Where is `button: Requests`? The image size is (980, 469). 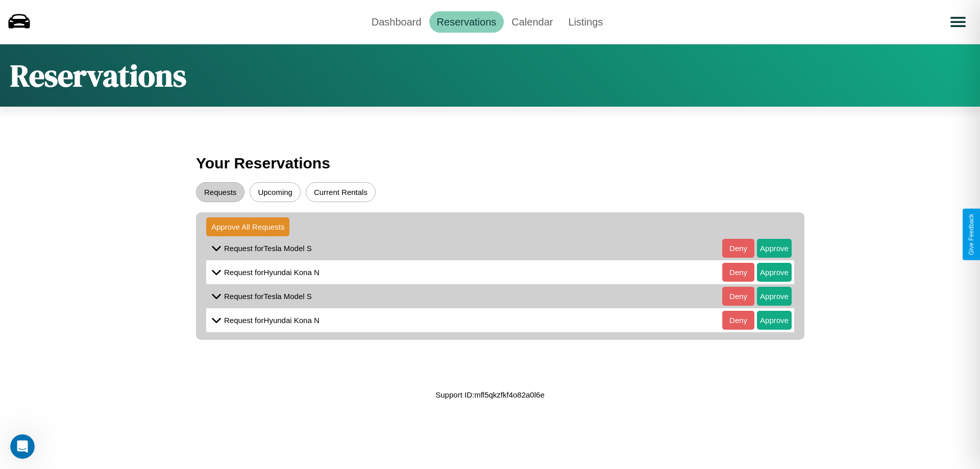 button: Requests is located at coordinates (220, 192).